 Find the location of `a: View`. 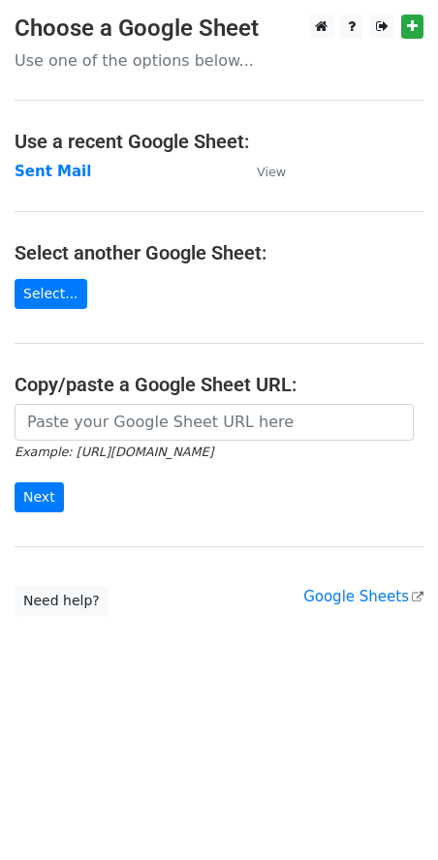

a: View is located at coordinates (261, 171).